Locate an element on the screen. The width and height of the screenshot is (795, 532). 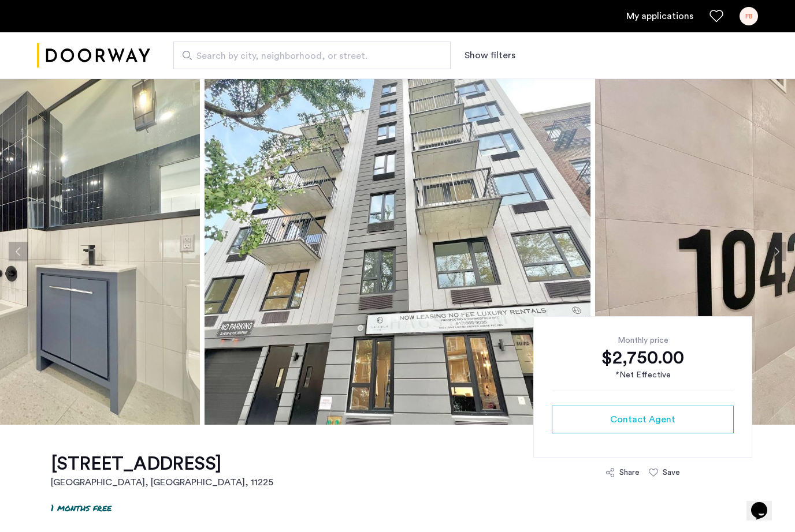
a: Cazamio logo is located at coordinates (94, 56).